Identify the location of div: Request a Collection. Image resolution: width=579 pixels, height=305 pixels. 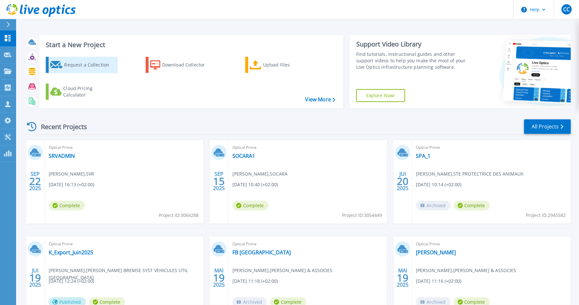
(90, 65).